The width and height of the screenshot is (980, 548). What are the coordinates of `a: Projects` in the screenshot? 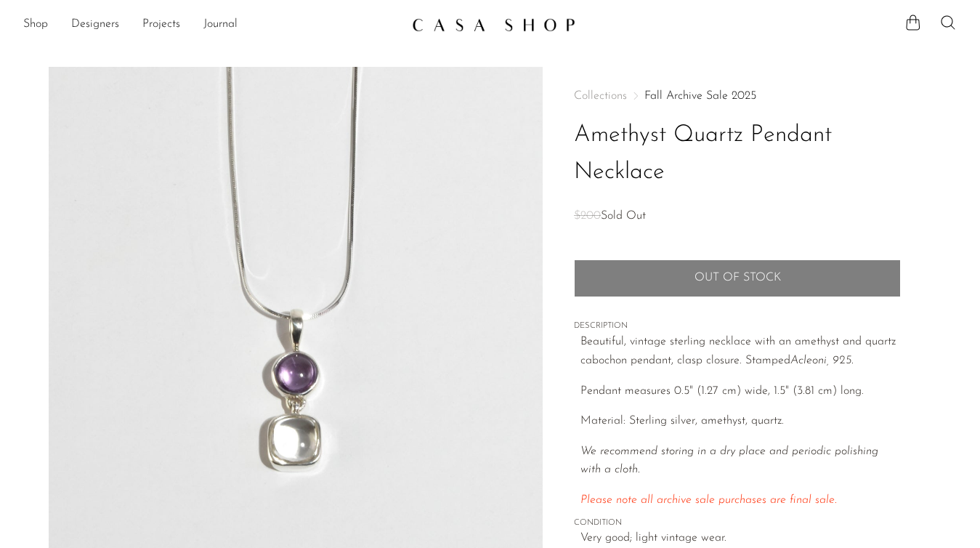 It's located at (161, 24).